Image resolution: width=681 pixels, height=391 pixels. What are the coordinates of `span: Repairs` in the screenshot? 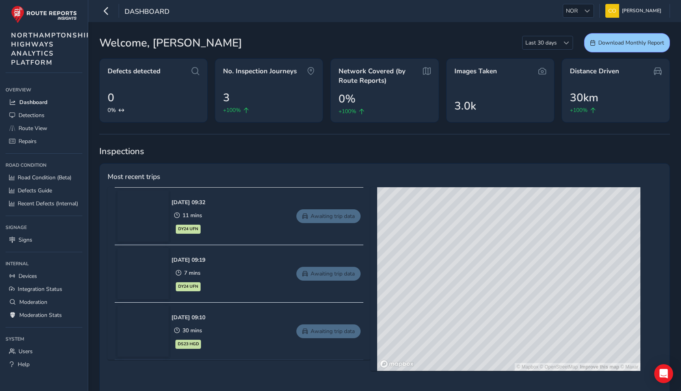 It's located at (28, 141).